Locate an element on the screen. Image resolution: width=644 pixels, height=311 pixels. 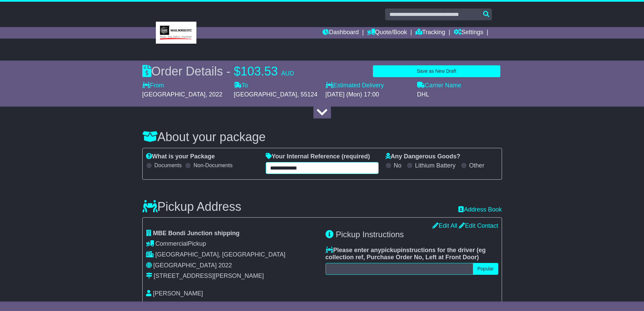
span: MBE Bondi Junction shipping is located at coordinates (196, 233).